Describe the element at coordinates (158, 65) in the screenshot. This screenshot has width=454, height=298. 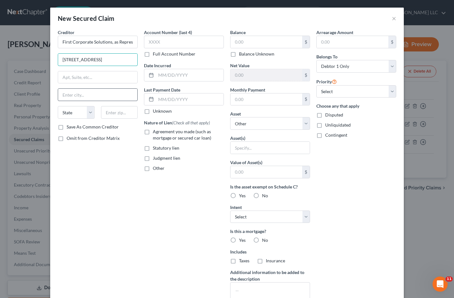
I see `label: Date Incurred` at that location.